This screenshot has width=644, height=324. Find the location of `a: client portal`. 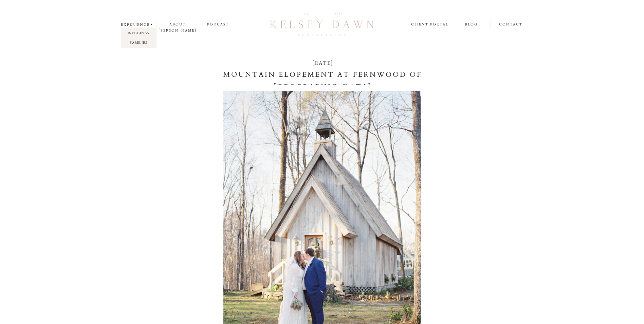

a: client portal is located at coordinates (430, 25).